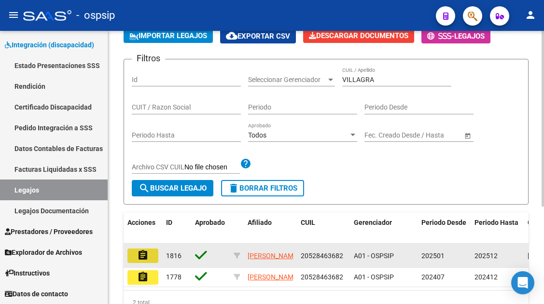 This screenshot has width=544, height=304. What do you see at coordinates (384, 228) in the screenshot?
I see `datatable-header-cell: Gerenciador` at bounding box center [384, 228].